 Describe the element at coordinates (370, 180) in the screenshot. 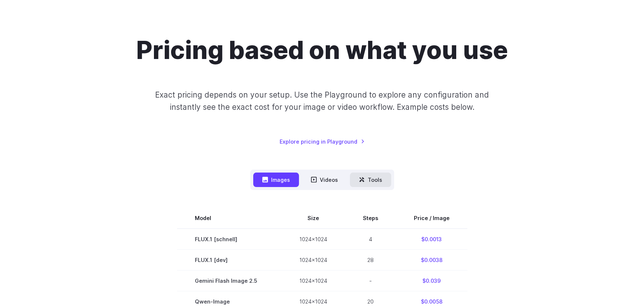

I see `button: Tools` at that location.